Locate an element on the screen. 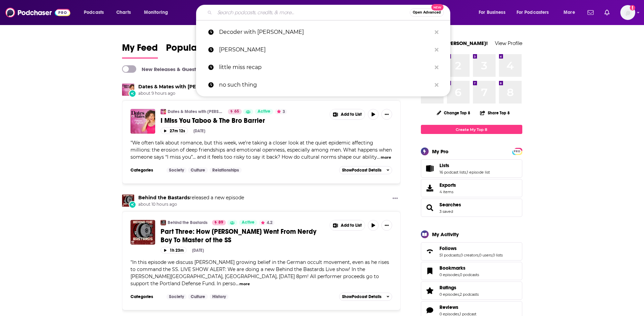 Image resolution: width=644 pixels, height=316 pixels. a: Active is located at coordinates (248, 223).